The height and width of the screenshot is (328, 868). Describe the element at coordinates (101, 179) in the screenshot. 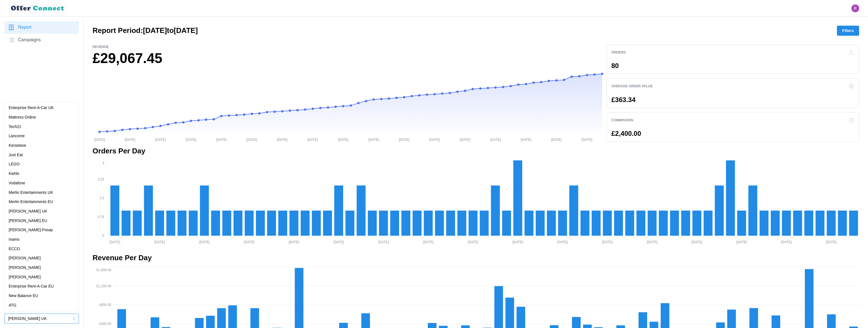

I see `tspan: 2.25` at that location.